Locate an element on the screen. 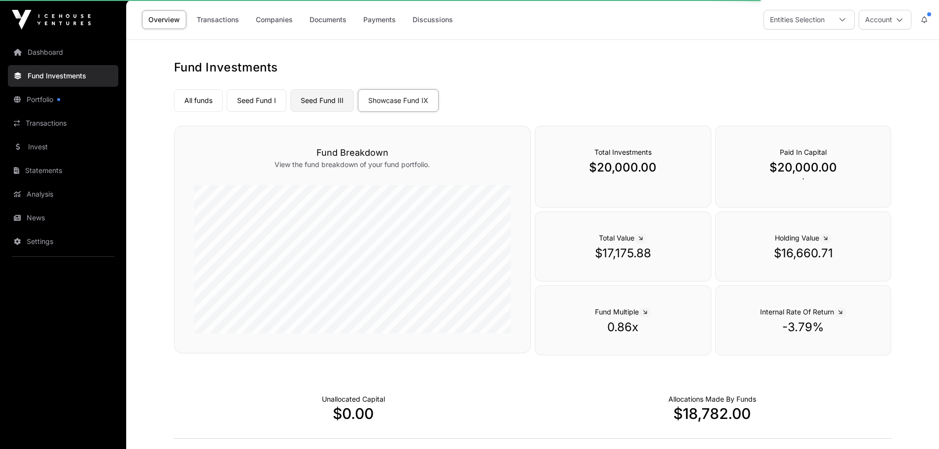 This screenshot has height=449, width=939. a: Seed Fund I is located at coordinates (256, 101).